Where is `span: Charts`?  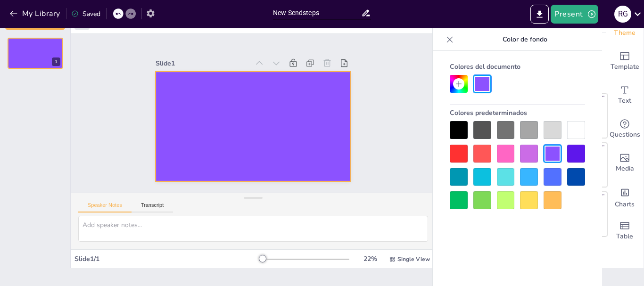 span: Charts is located at coordinates (625, 205).